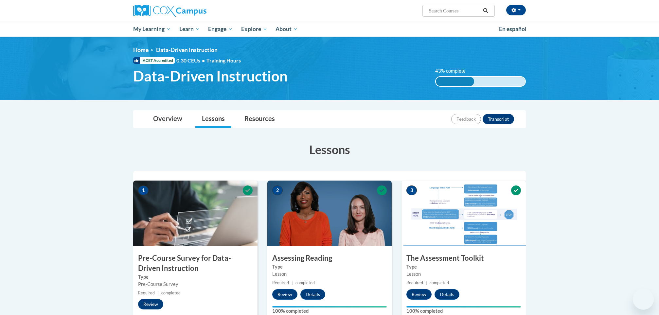 This screenshot has height=315, width=659. I want to click on a: My Learning, so click(152, 29).